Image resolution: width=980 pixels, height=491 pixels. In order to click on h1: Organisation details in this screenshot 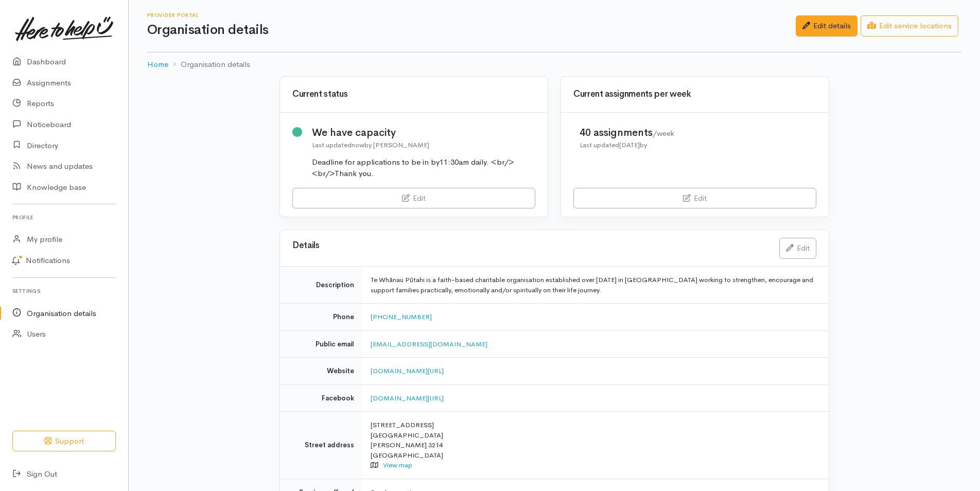, I will do `click(471, 30)`.